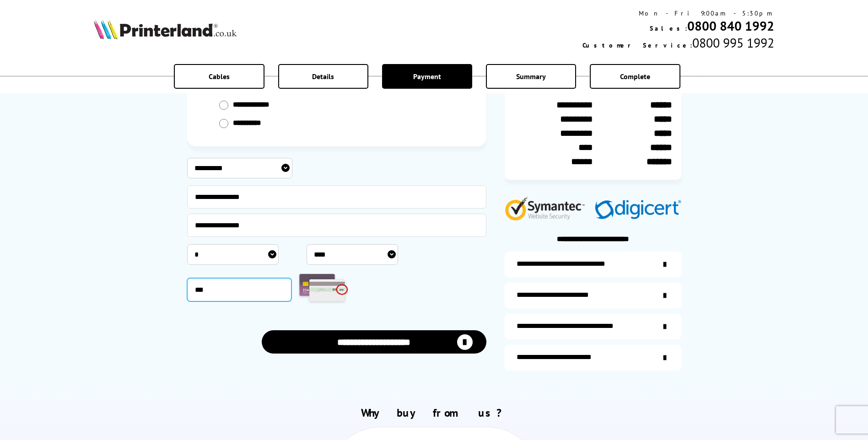 This screenshot has width=868, height=440. I want to click on span: Cables, so click(219, 77).